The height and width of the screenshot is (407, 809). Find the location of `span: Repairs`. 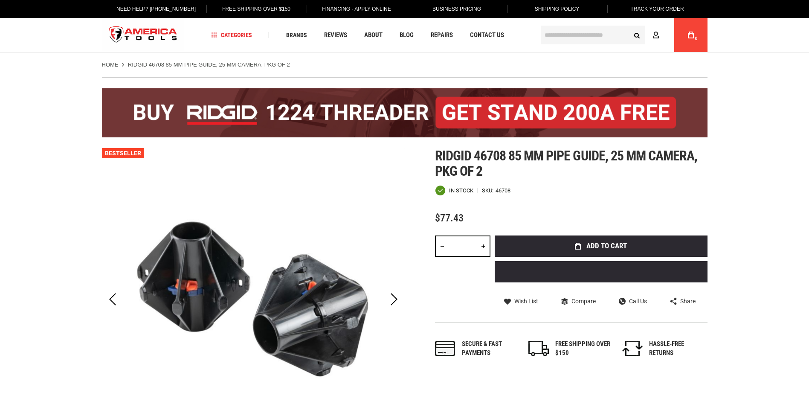

span: Repairs is located at coordinates (442, 35).